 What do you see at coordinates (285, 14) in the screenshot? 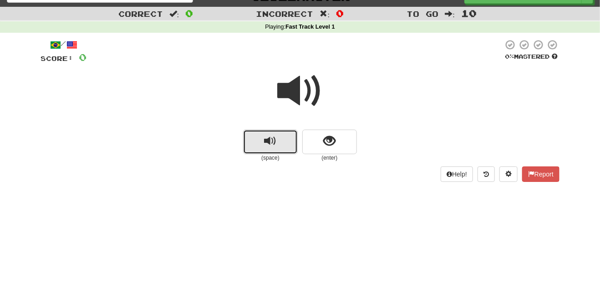
I see `span: Incorrect` at bounding box center [285, 14].